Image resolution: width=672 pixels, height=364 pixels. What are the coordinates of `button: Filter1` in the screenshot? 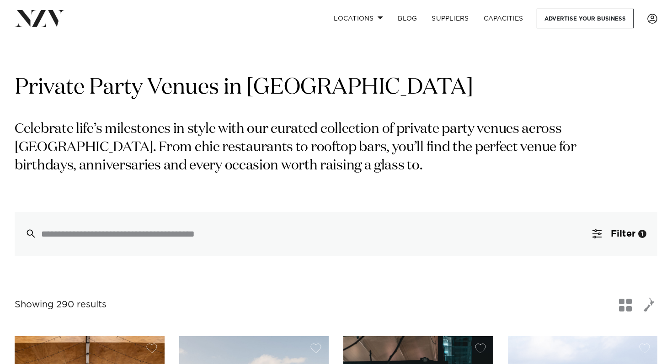 It's located at (619, 234).